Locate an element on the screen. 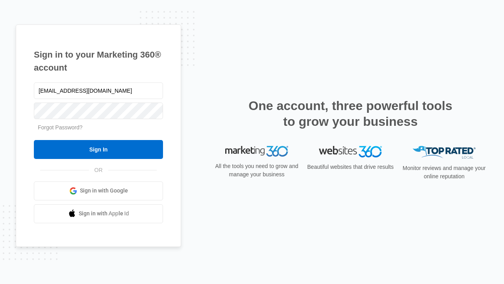 The height and width of the screenshot is (284, 504). a: Sign in with Google is located at coordinates (98, 191).